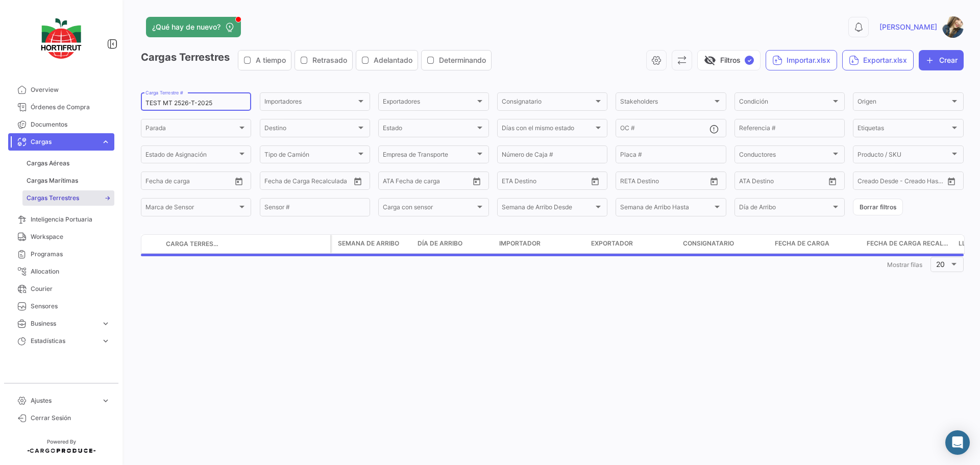 The image size is (980, 465). I want to click on span: Condición, so click(785, 103).